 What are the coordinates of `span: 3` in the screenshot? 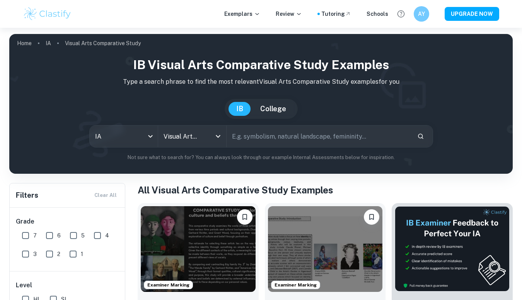 It's located at (35, 254).